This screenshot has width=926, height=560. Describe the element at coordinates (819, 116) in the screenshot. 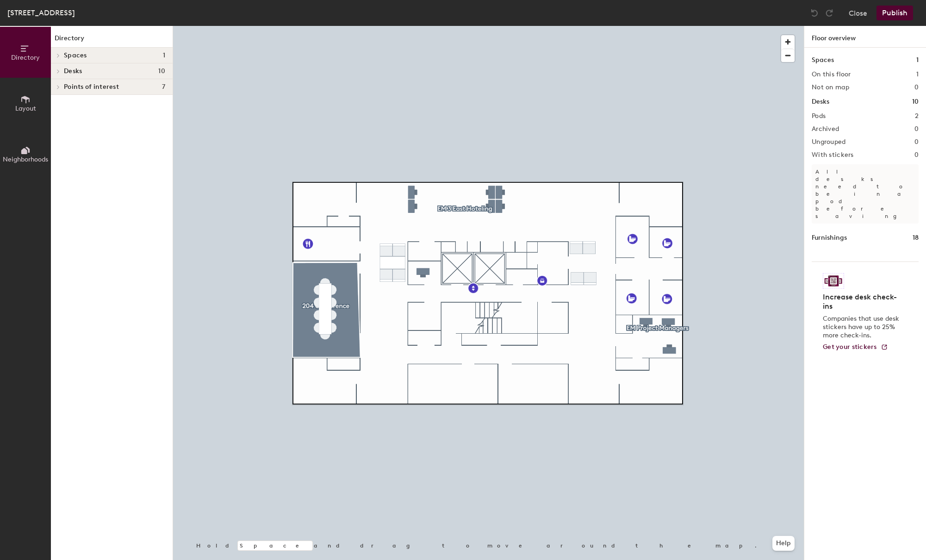

I see `h2: Pods` at that location.